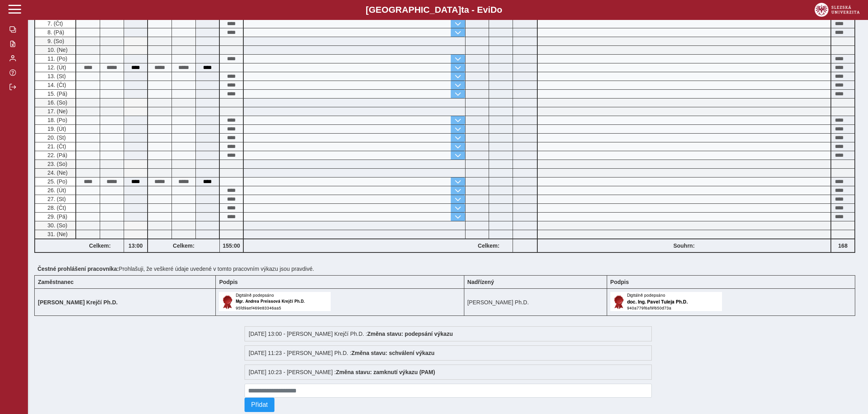 The image size is (868, 414). What do you see at coordinates (410, 334) in the screenshot?
I see `b: Změna stavu: podepsání výkazu` at bounding box center [410, 334].